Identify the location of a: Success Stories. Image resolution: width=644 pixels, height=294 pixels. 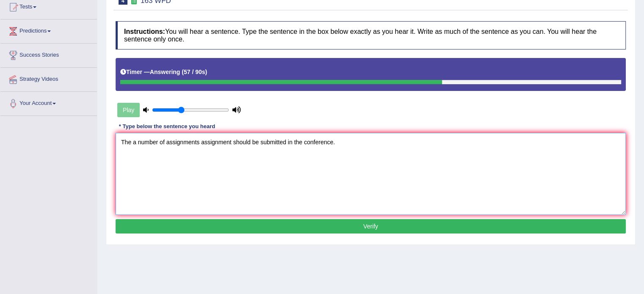
(49, 55).